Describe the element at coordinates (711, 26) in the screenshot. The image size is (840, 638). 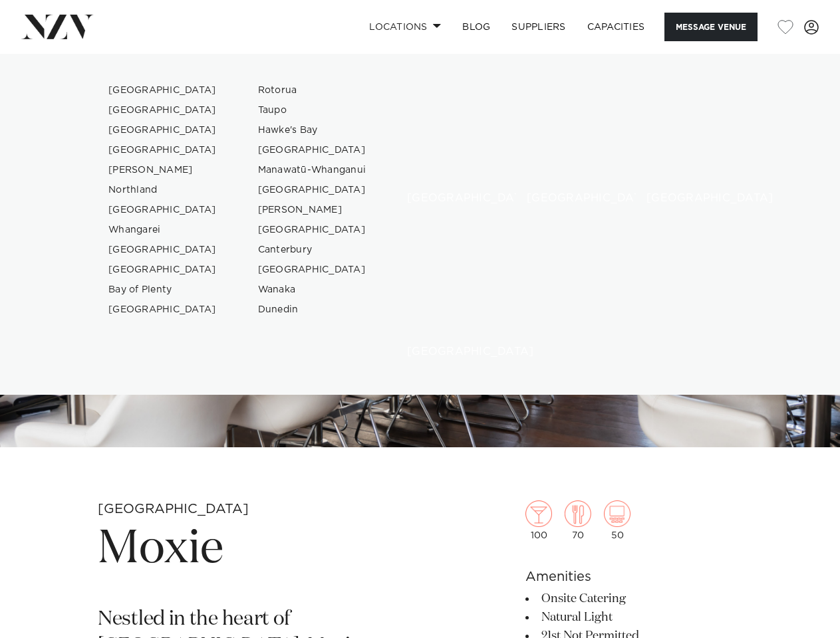
I see `button: Message Venue` at that location.